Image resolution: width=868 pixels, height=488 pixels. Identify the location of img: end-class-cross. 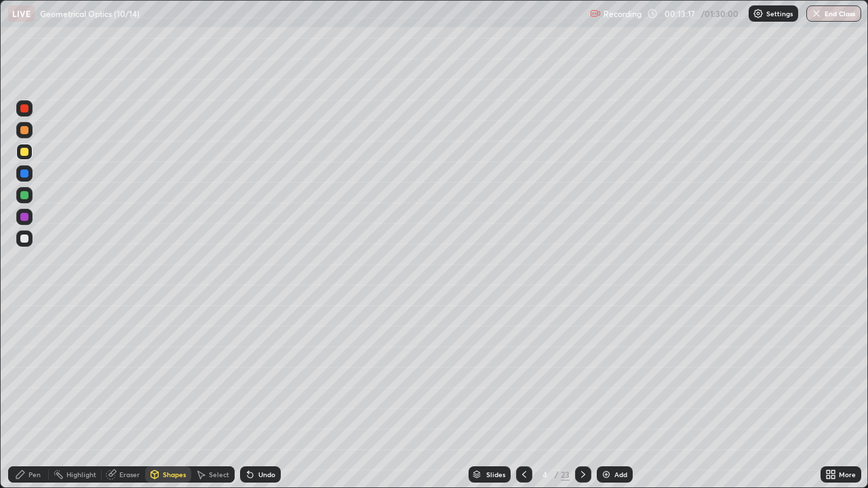
(816, 14).